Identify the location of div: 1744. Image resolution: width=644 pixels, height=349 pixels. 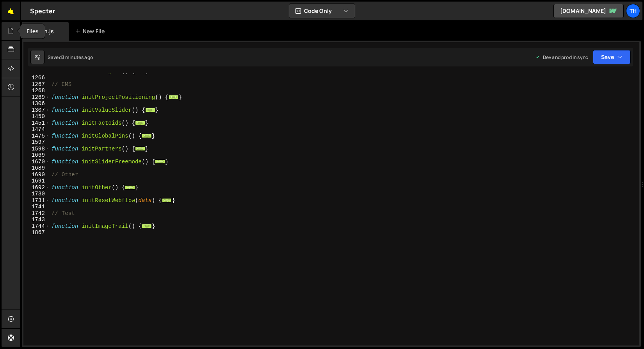
(37, 226).